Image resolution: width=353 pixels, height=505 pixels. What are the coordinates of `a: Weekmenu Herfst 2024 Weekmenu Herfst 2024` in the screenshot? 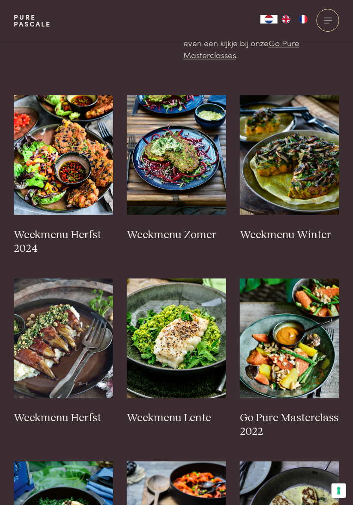 It's located at (63, 176).